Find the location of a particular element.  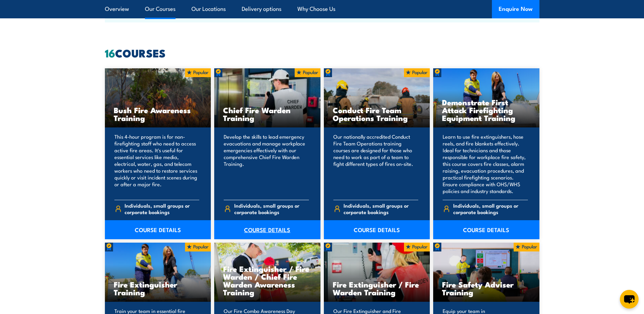

h3: Fire Extinguisher / Fire Warden / Chief Fire Warden Awareness Training is located at coordinates (267, 280).